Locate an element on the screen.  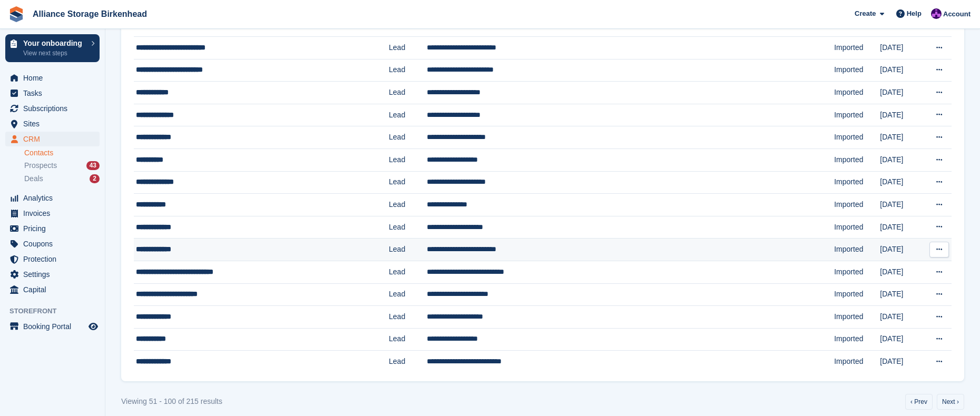
span: Analytics is located at coordinates (55, 198).